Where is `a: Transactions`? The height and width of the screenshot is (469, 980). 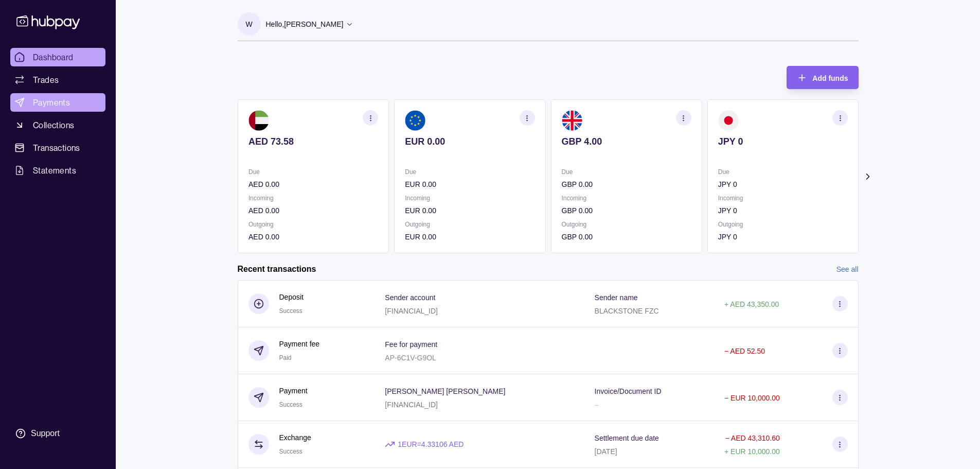
a: Transactions is located at coordinates (58, 148).